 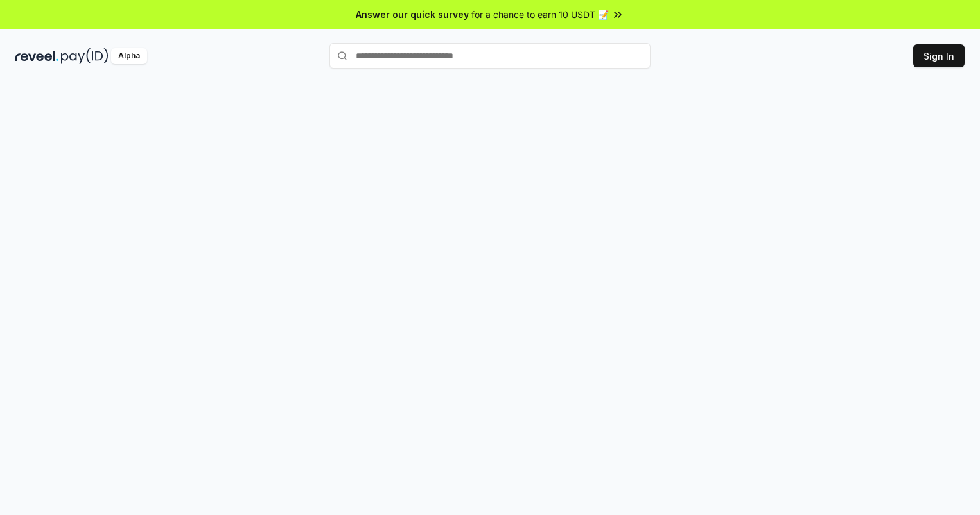 I want to click on img: reveel_dark, so click(x=37, y=56).